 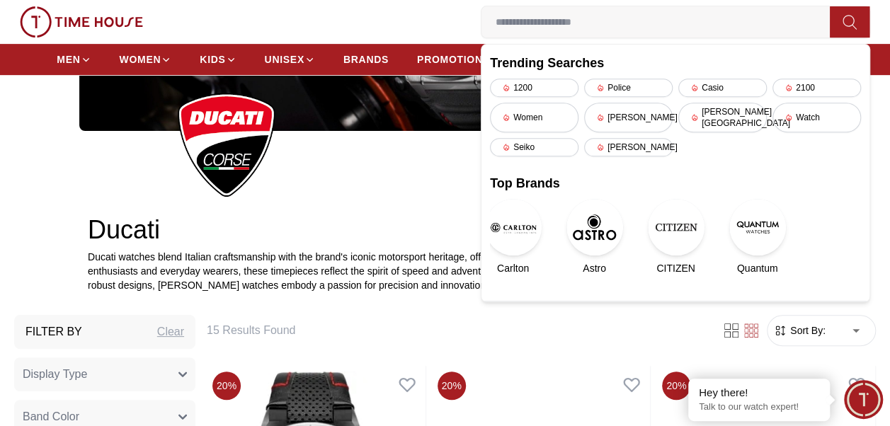 I want to click on div: Police, so click(x=628, y=88).